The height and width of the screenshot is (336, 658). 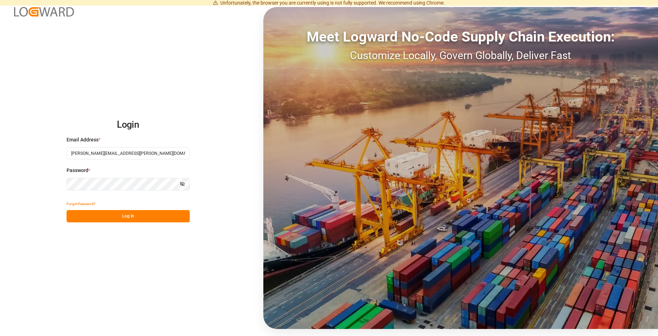 I want to click on input: Enter your email, so click(x=128, y=153).